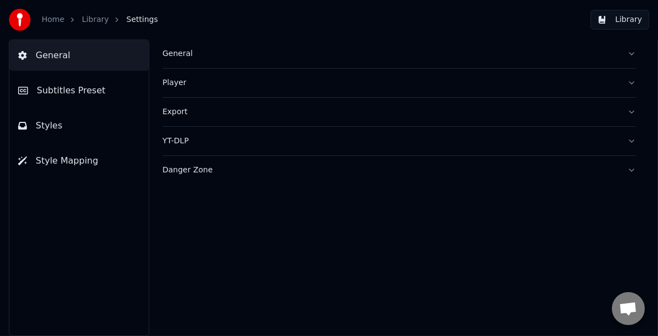  Describe the element at coordinates (79, 91) in the screenshot. I see `button: Subtitles Preset` at that location.